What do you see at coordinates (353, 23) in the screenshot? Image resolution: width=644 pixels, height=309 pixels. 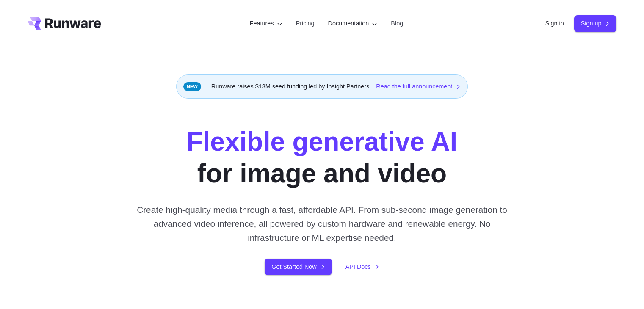 I see `label: Documentation` at bounding box center [353, 23].